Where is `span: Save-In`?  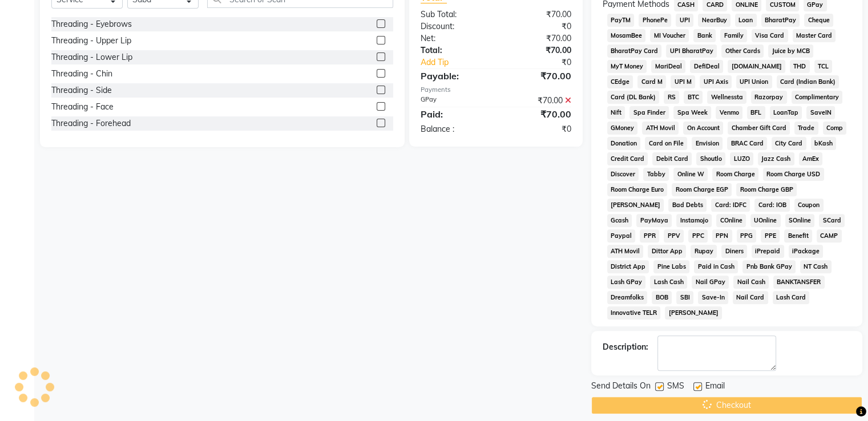 span: Save-In is located at coordinates (712, 298).